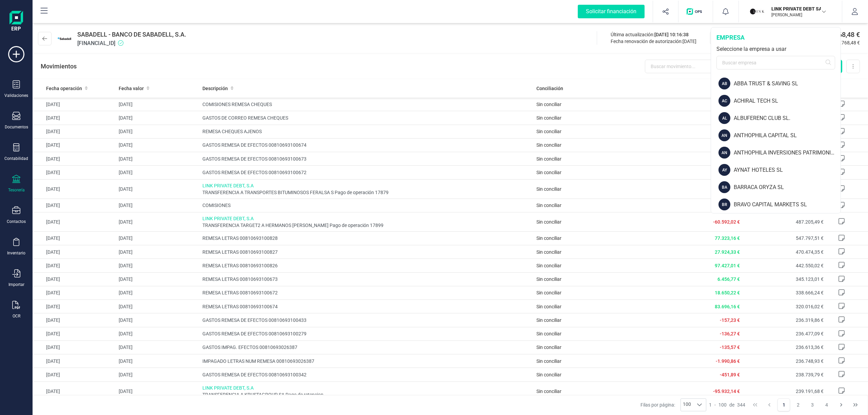  What do you see at coordinates (611, 11) in the screenshot?
I see `div: Solicitar financiación` at bounding box center [611, 11].